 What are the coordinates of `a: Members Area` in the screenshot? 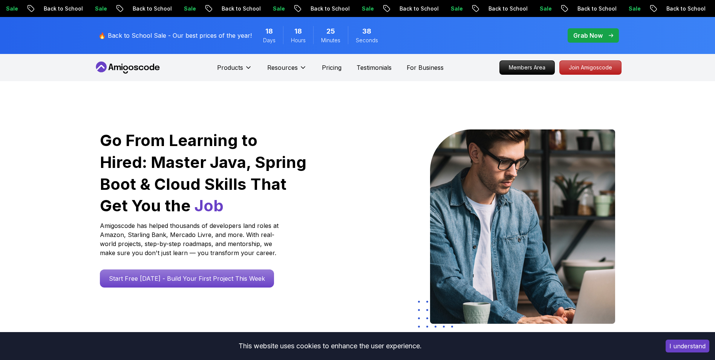 It's located at (527, 67).